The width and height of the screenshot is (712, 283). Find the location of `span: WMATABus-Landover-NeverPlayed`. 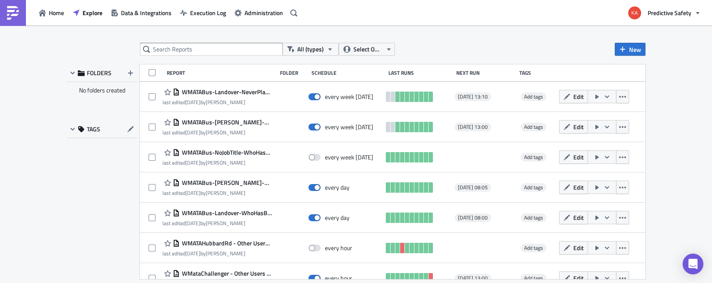

span: WMATABus-Landover-NeverPlayed is located at coordinates (226, 92).